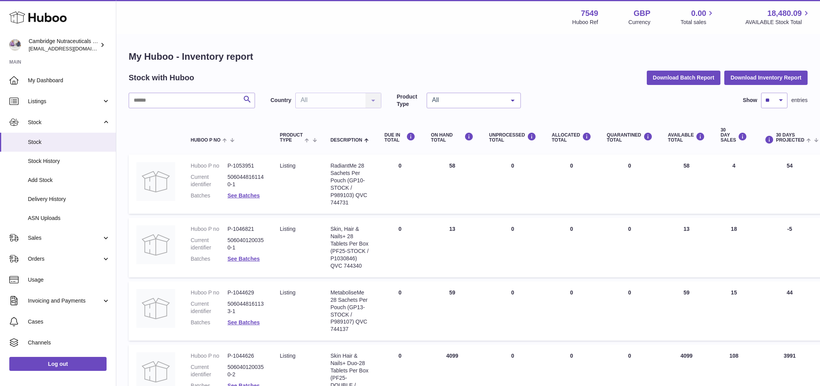  What do you see at coordinates (698, 17) in the screenshot?
I see `a: 0.00 Total sales` at bounding box center [698, 17].